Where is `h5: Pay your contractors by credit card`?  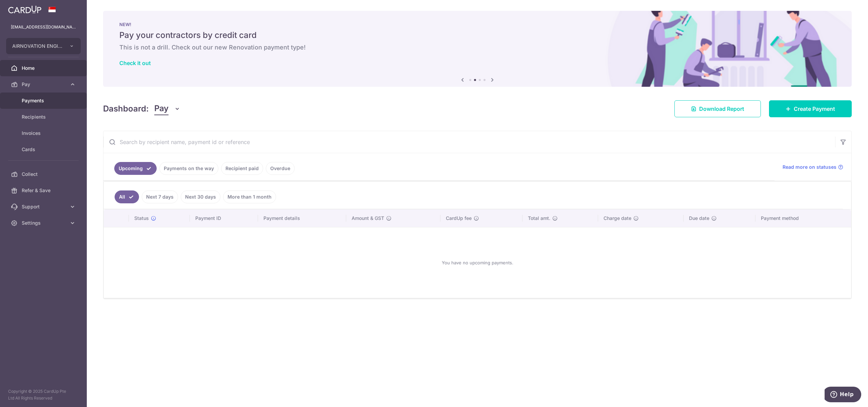
h5: Pay your contractors by credit card is located at coordinates (478, 35).